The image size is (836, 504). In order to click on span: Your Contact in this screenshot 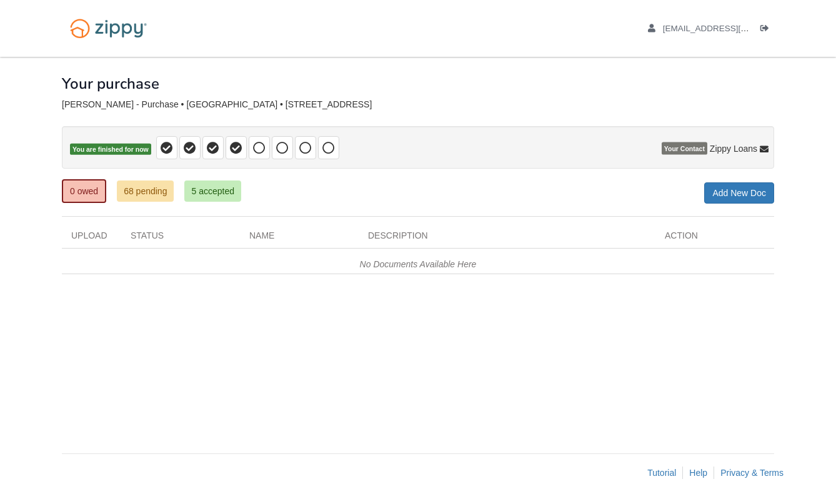, I will do `click(684, 149)`.